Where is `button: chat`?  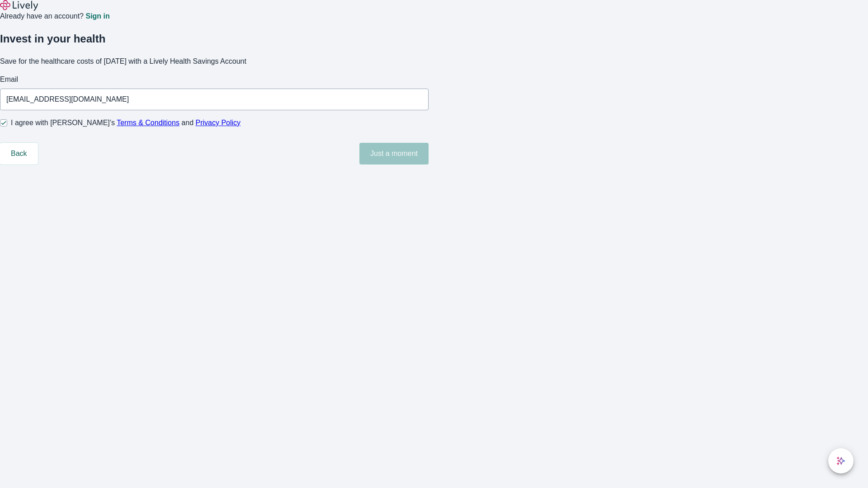 button: chat is located at coordinates (841, 462).